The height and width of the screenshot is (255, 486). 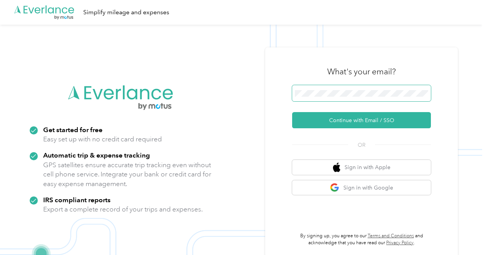 What do you see at coordinates (400, 243) in the screenshot?
I see `a: Privacy Policy` at bounding box center [400, 243].